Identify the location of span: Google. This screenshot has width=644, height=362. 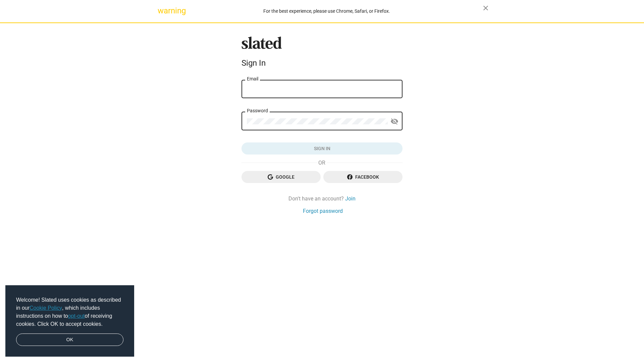
(281, 177).